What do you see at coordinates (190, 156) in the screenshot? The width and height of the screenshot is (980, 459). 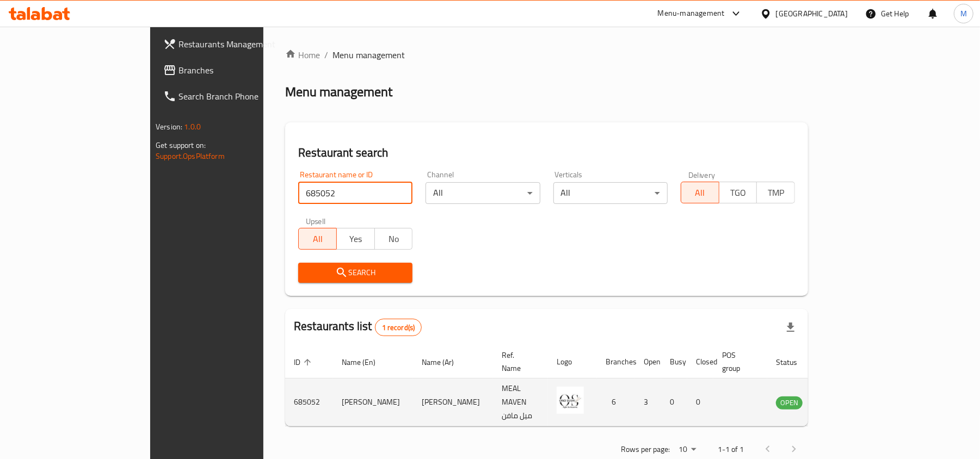 I see `a: Support.OpsPlatform` at bounding box center [190, 156].